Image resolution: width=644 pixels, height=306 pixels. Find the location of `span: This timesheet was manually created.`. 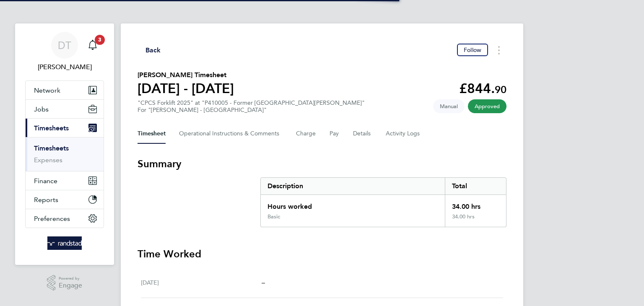

span: This timesheet was manually created. is located at coordinates (449, 106).